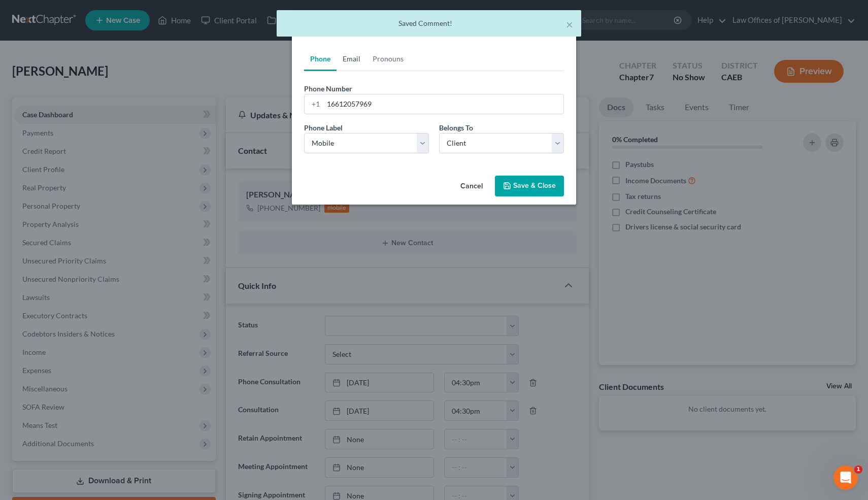  I want to click on span: 1, so click(858, 469).